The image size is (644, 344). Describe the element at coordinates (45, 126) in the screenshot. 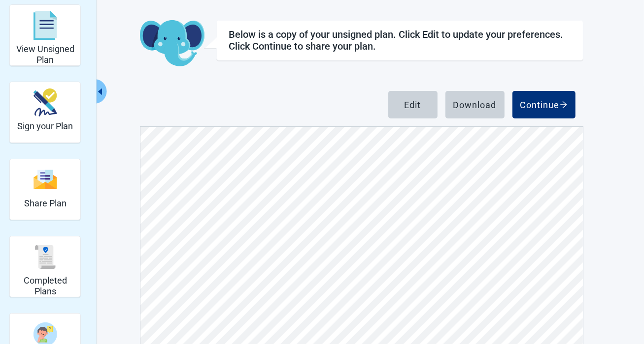

I see `h2: Sign your Plan` at that location.